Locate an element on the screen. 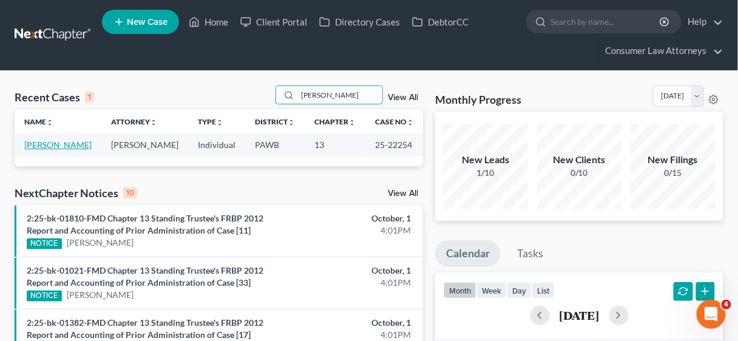  div: 10 is located at coordinates (130, 193).